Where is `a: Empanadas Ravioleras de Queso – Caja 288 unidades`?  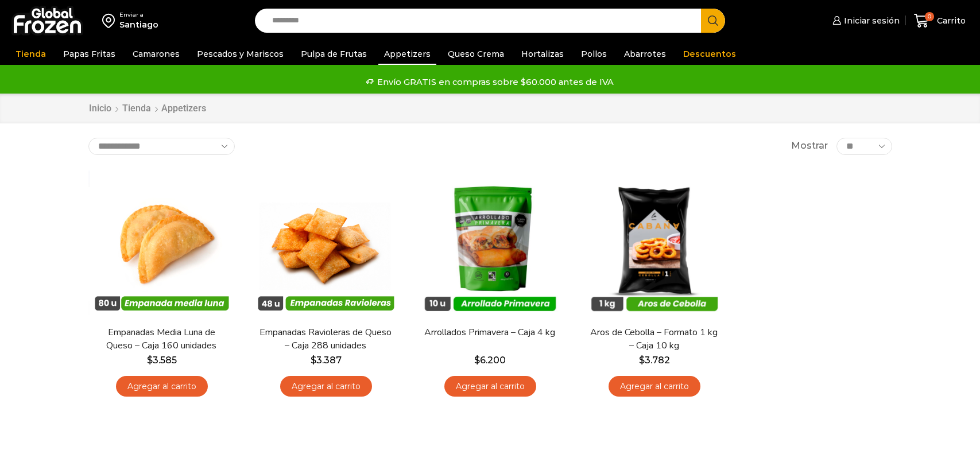 a: Empanadas Ravioleras de Queso – Caja 288 unidades is located at coordinates (325, 339).